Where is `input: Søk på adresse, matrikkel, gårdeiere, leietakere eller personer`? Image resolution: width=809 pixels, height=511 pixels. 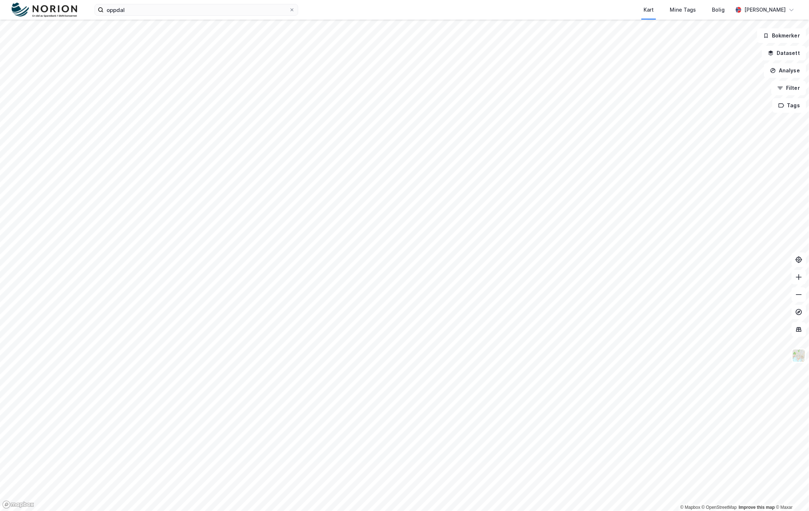
input: Søk på adresse, matrikkel, gårdeiere, leietakere eller personer is located at coordinates (196, 10).